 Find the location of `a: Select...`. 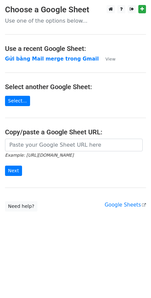

a: Select... is located at coordinates (17, 101).